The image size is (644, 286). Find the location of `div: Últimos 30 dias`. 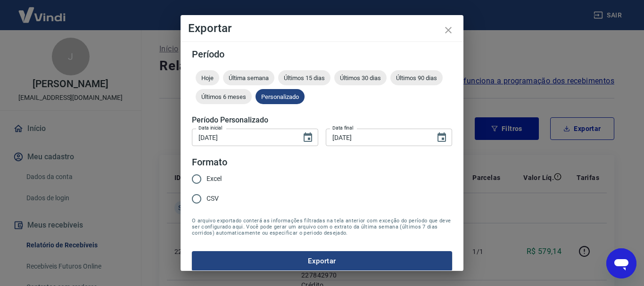

div: Últimos 30 dias is located at coordinates (360, 78).